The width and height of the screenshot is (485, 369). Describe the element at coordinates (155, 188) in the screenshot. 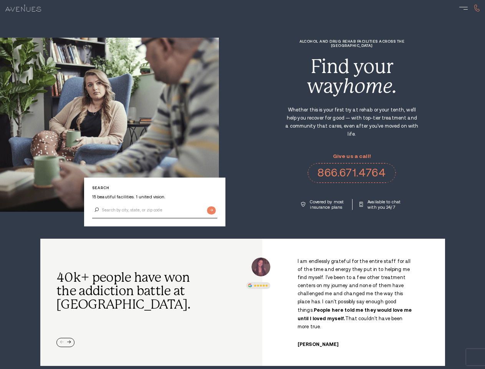

I see `p: Search` at that location.